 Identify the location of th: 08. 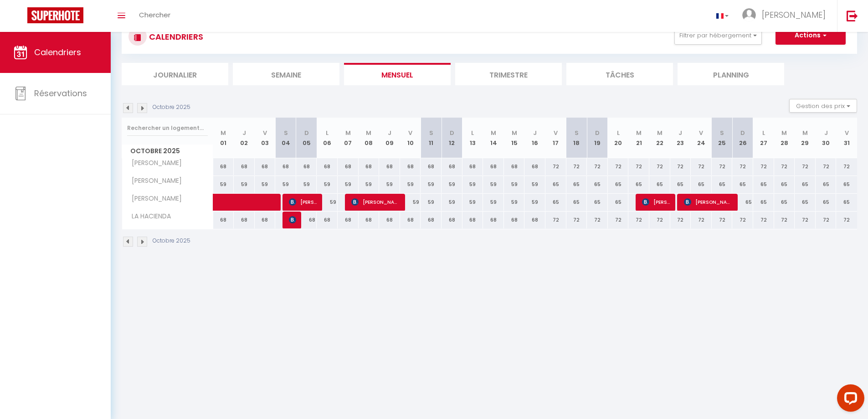
(369, 138).